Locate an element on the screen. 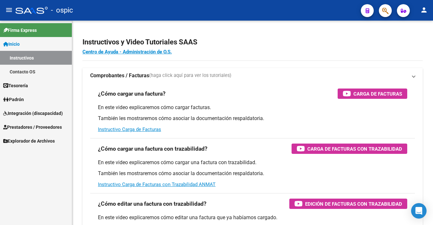 The width and height of the screenshot is (433, 225). p: En este video explicaremos cómo cargar facturas. is located at coordinates (252, 107).